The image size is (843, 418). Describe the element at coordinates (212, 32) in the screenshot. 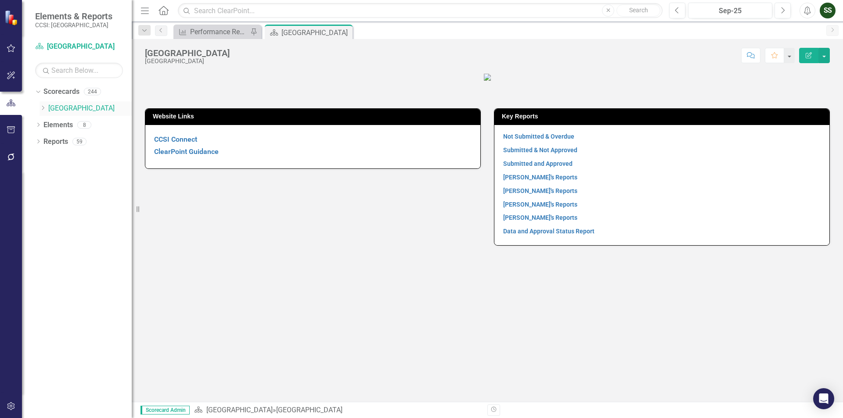

I see `a: Performance Report` at that location.